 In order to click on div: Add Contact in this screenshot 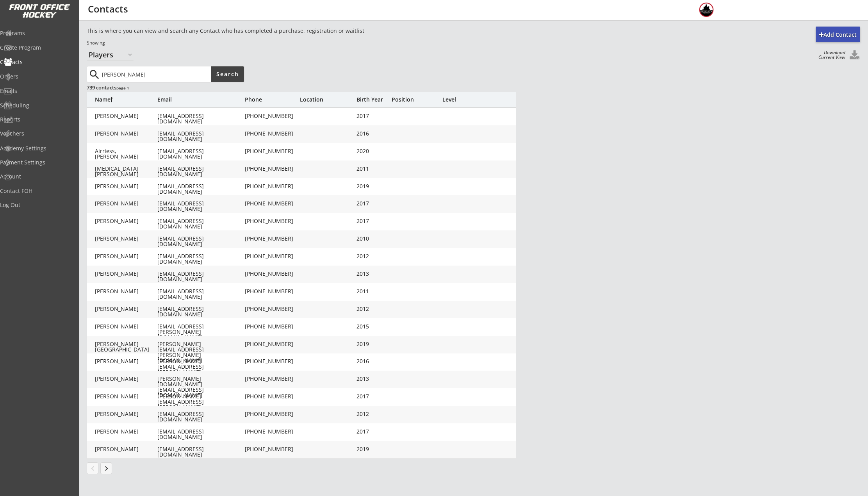, I will do `click(838, 35)`.